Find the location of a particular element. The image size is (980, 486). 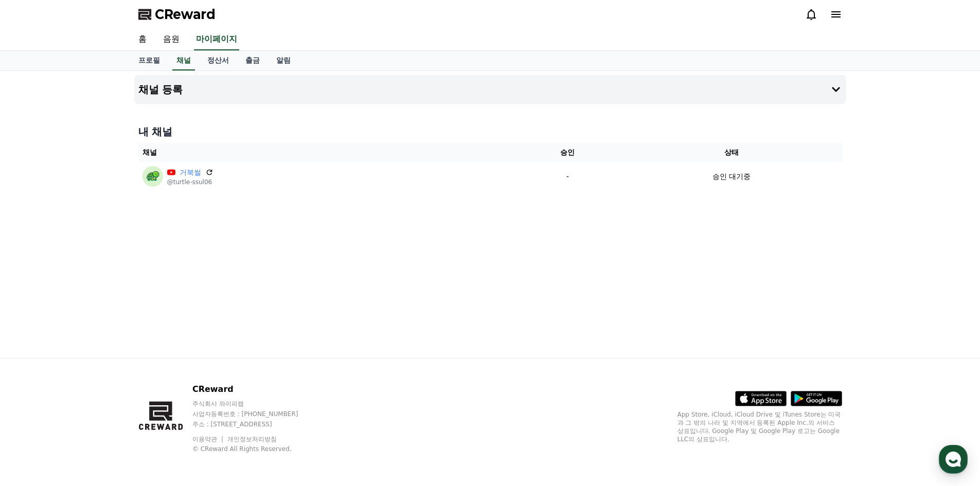

p: @turtle-ssul06 is located at coordinates (190, 182).